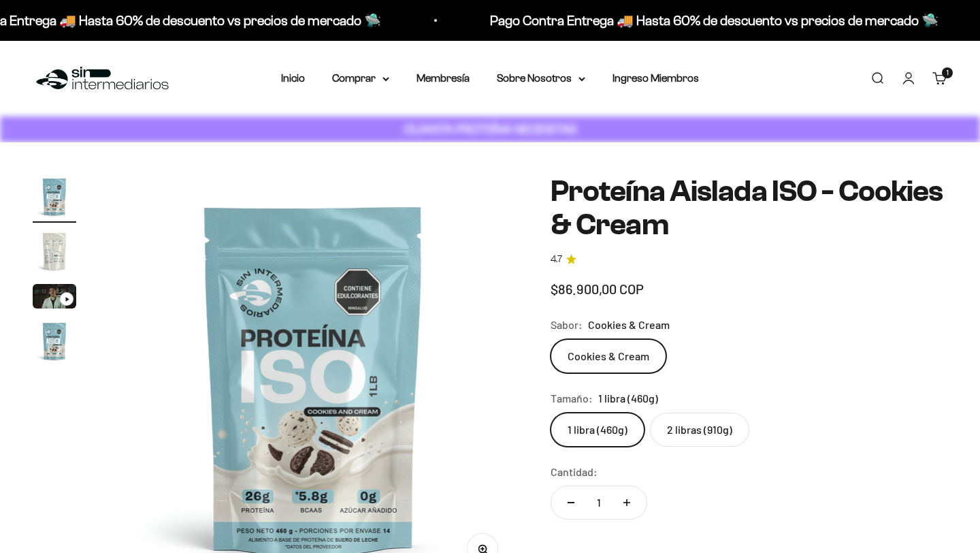  What do you see at coordinates (54, 343) in the screenshot?
I see `button: Ir al artículo 4` at bounding box center [54, 343].